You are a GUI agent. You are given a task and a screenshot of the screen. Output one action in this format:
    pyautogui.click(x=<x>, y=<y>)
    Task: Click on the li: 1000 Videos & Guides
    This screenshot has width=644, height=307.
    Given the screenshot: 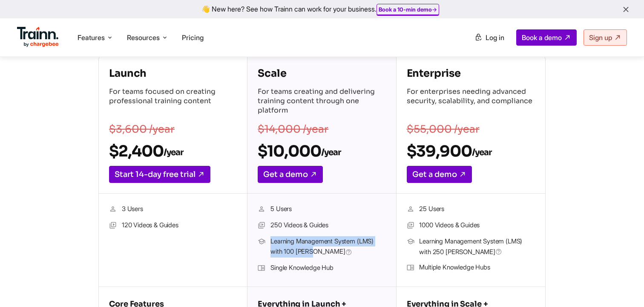 What is the action you would take?
    pyautogui.click(x=471, y=225)
    